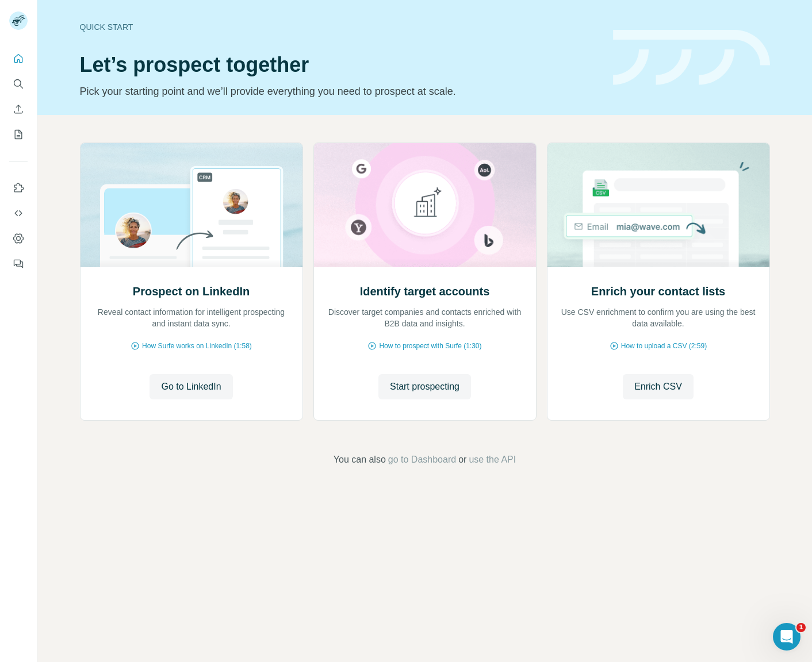 The width and height of the screenshot is (812, 662). Describe the element at coordinates (801, 628) in the screenshot. I see `span: 1` at that location.